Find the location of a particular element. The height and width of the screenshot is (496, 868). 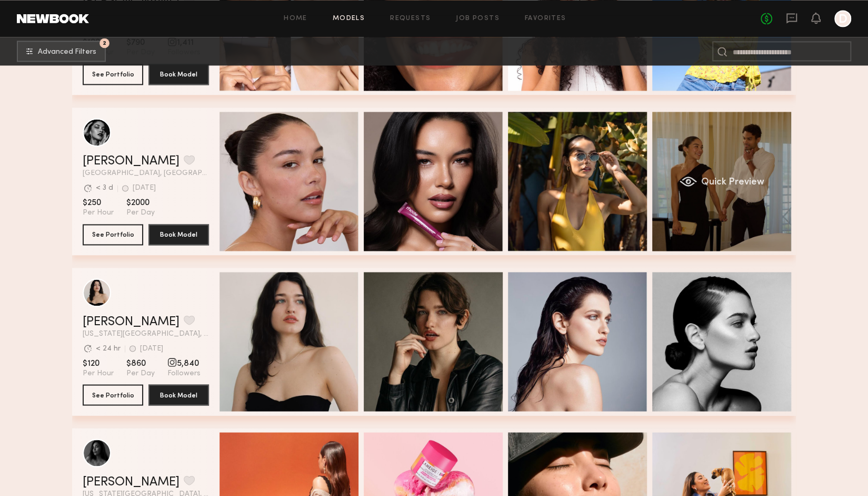

button: 2Advanced Filters is located at coordinates (61, 51).